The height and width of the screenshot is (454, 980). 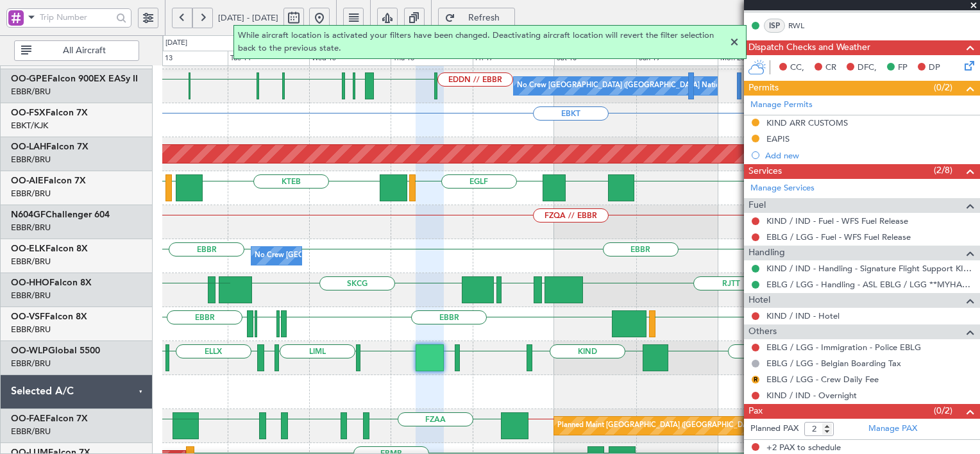 I want to click on a: N604GFChallenger 604, so click(x=60, y=215).